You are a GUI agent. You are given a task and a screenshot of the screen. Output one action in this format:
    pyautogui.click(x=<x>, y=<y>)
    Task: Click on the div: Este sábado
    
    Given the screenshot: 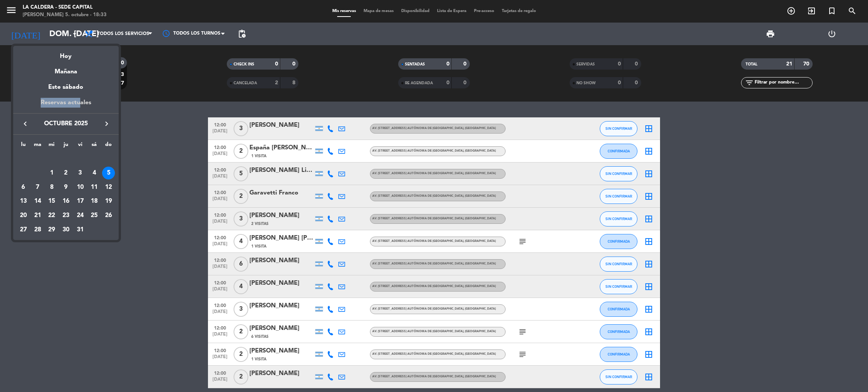 What is the action you would take?
    pyautogui.click(x=65, y=88)
    